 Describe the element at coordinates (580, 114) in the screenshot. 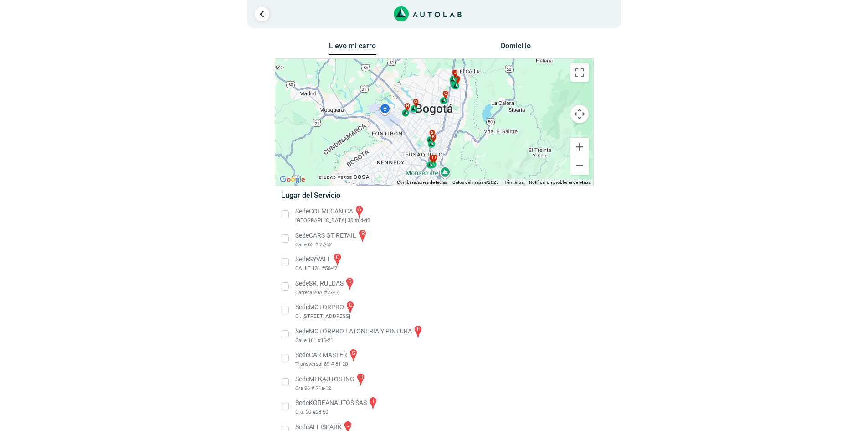

I see `button: Controles de visualización del mapa` at that location.